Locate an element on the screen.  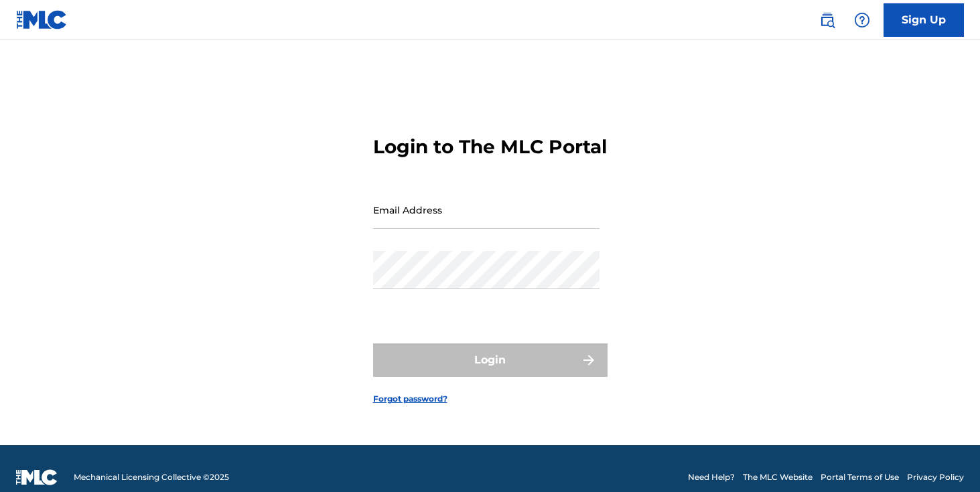
img: logo is located at coordinates (37, 477).